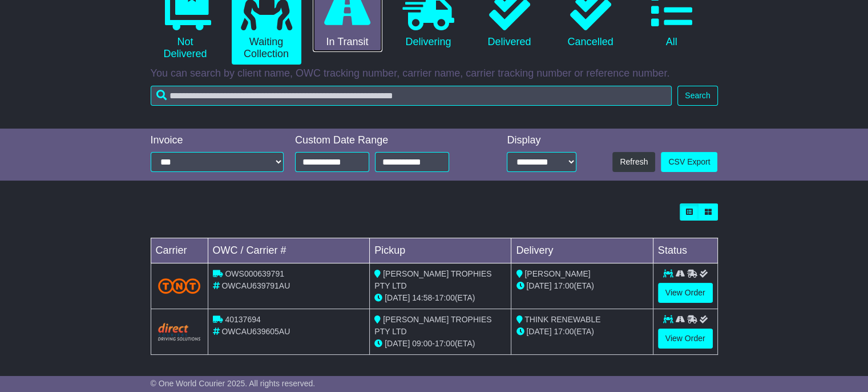 The image size is (868, 392). I want to click on span: 40137694, so click(243, 320).